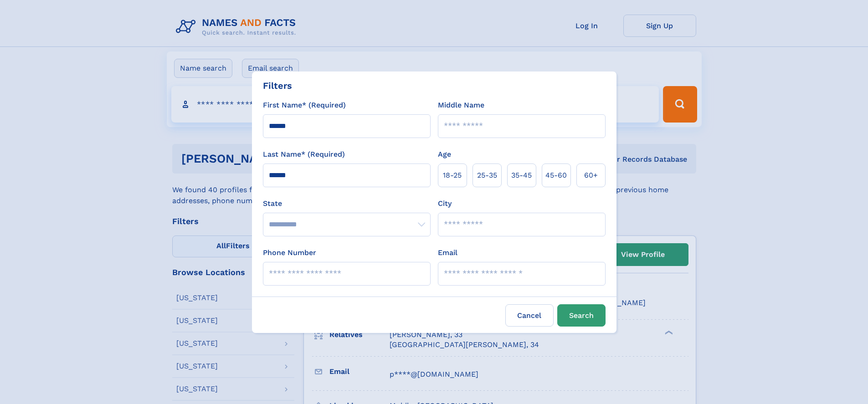  I want to click on label: State, so click(346, 204).